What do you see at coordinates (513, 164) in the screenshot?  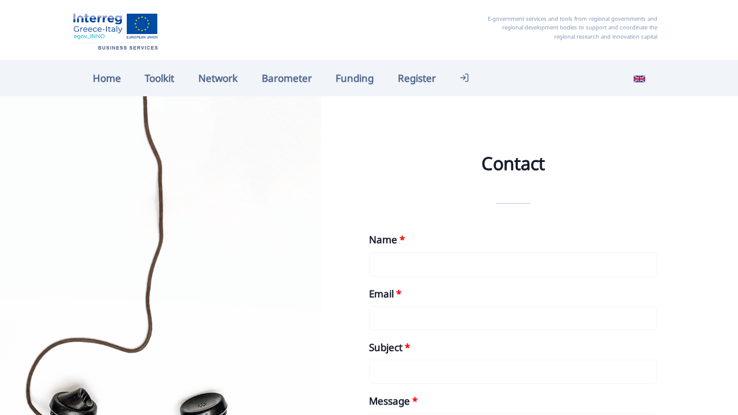 I see `h2: Contact` at bounding box center [513, 164].